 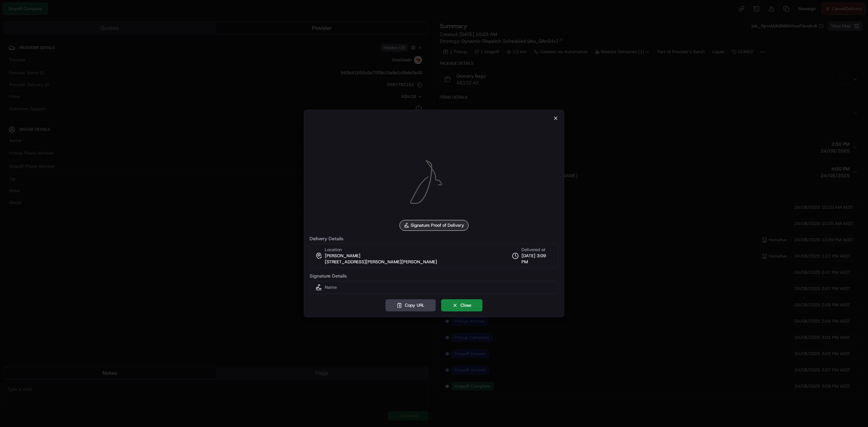 What do you see at coordinates (411, 305) in the screenshot?
I see `button: Copy URL` at bounding box center [411, 305].